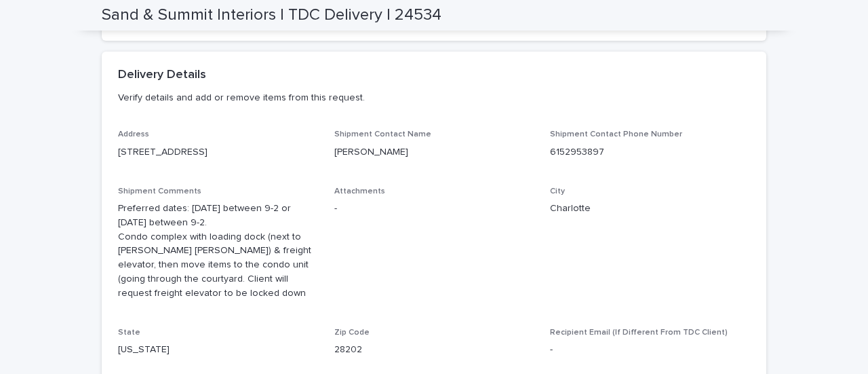  Describe the element at coordinates (129, 332) in the screenshot. I see `span: State` at that location.